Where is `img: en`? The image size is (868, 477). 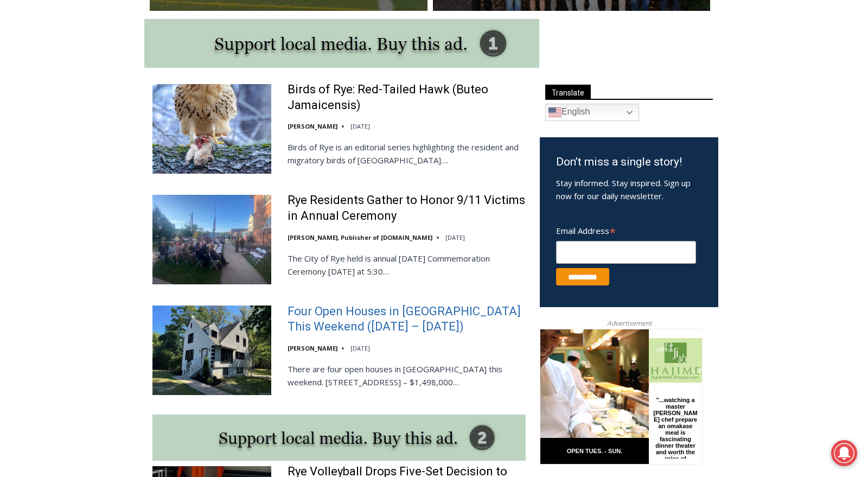
img: en is located at coordinates (555, 112).